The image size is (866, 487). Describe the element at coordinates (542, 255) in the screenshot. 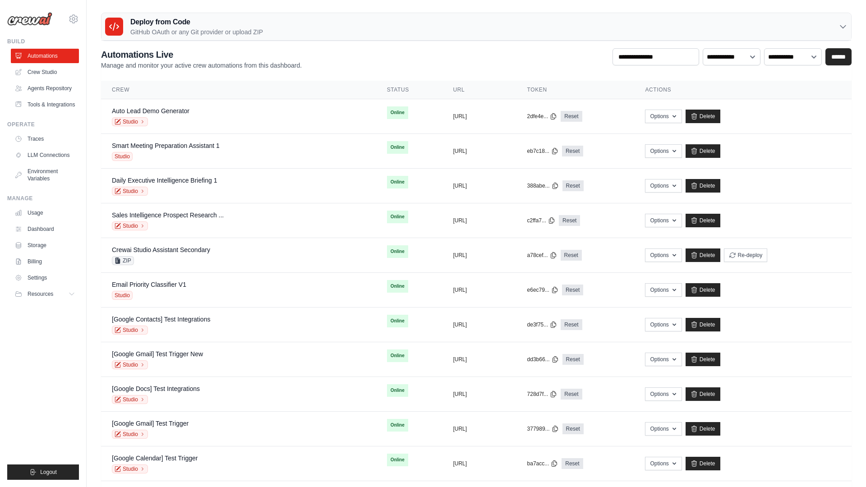

I see `button: a78cef...` at that location.